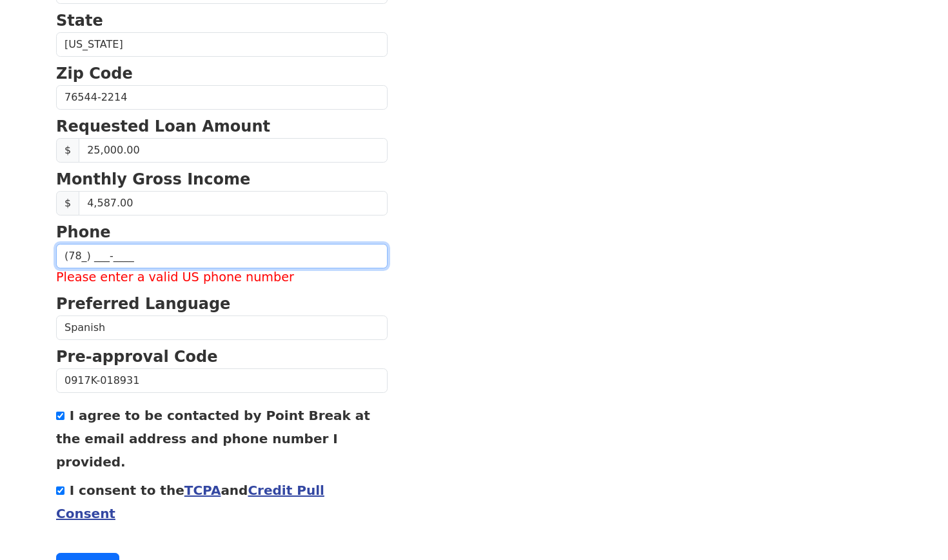 Image resolution: width=948 pixels, height=560 pixels. I want to click on input: Monthly Gross Income, so click(233, 203).